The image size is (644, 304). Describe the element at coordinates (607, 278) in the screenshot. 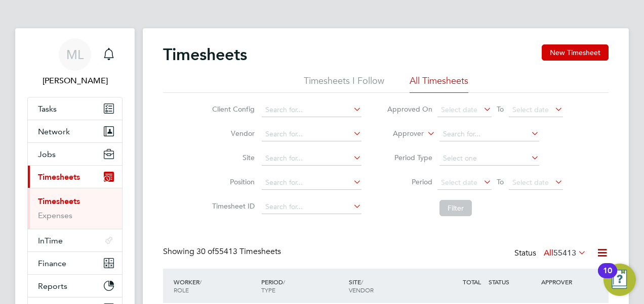

I see `div: 10` at that location.